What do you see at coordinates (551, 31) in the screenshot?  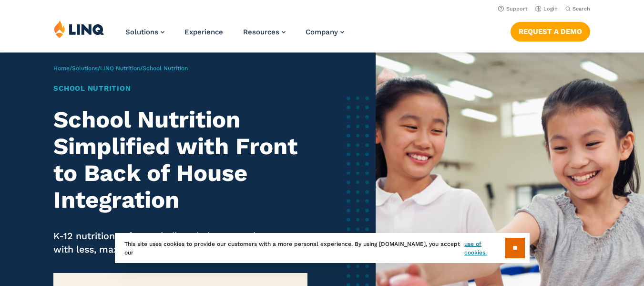 I see `a: Request a Demo` at bounding box center [551, 31].